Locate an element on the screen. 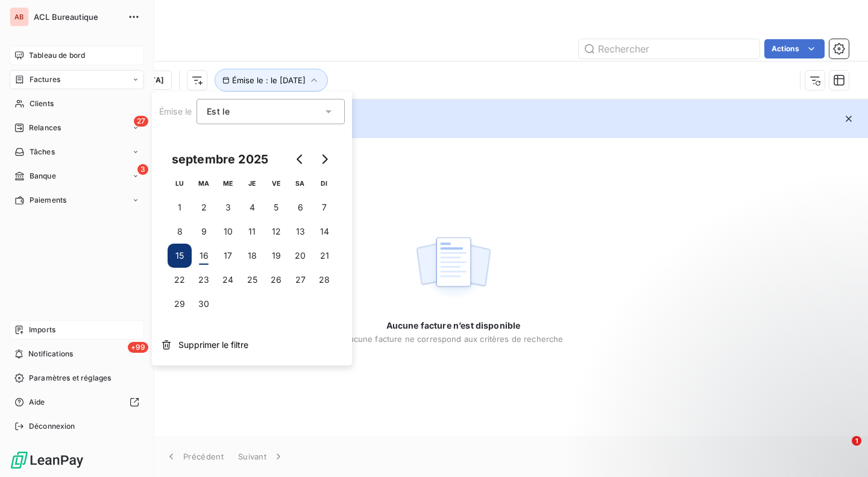 This screenshot has width=868, height=477. th: vendredi is located at coordinates (276, 183).